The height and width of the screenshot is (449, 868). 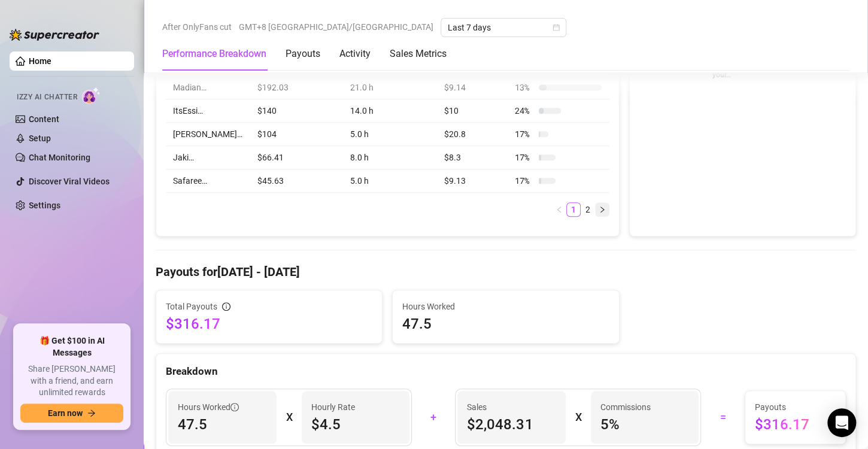 What do you see at coordinates (55, 35) in the screenshot?
I see `img: logo-BBDzfeDw.svg` at bounding box center [55, 35].